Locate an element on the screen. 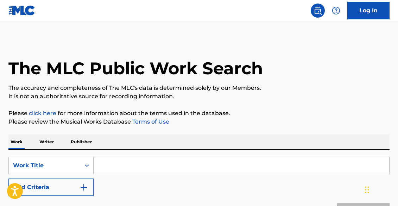 This screenshot has height=206, width=398. img: MLC Logo is located at coordinates (22, 10).